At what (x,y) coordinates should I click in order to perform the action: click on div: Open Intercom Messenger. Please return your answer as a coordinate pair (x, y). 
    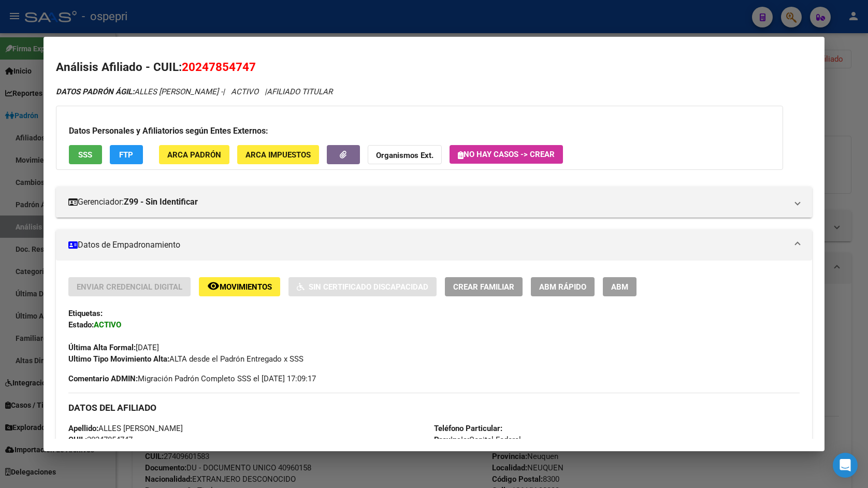
    Looking at the image, I should click on (846, 465).